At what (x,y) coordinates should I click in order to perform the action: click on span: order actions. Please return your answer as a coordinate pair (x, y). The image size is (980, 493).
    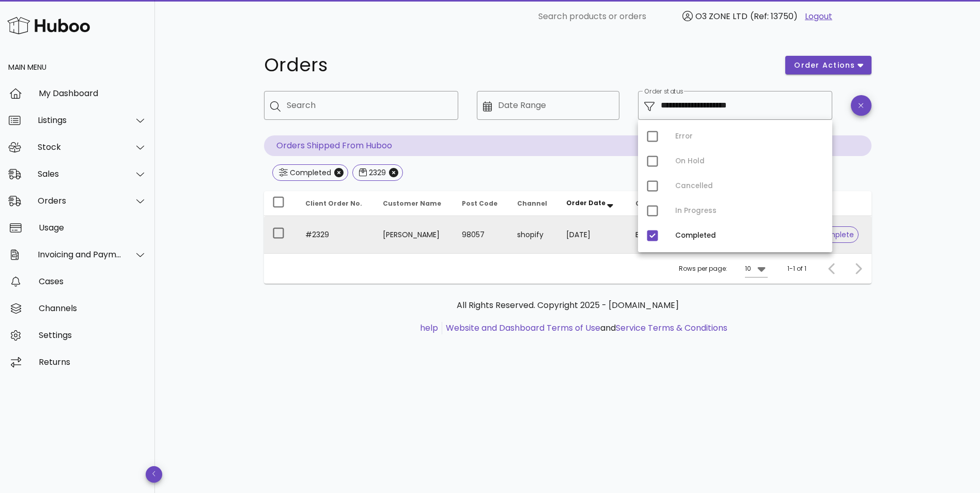
    Looking at the image, I should click on (825, 65).